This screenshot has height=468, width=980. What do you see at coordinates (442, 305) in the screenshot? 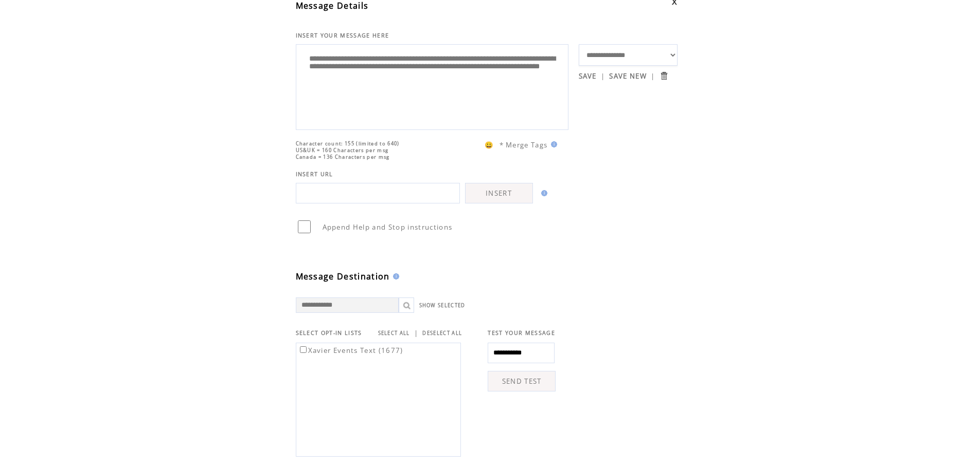
I see `a: SHOW SELECTED` at bounding box center [442, 305].